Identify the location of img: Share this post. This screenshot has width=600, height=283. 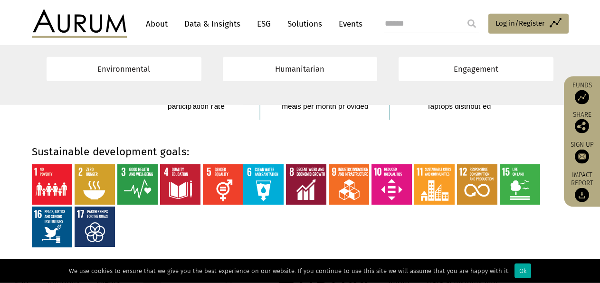
(582, 126).